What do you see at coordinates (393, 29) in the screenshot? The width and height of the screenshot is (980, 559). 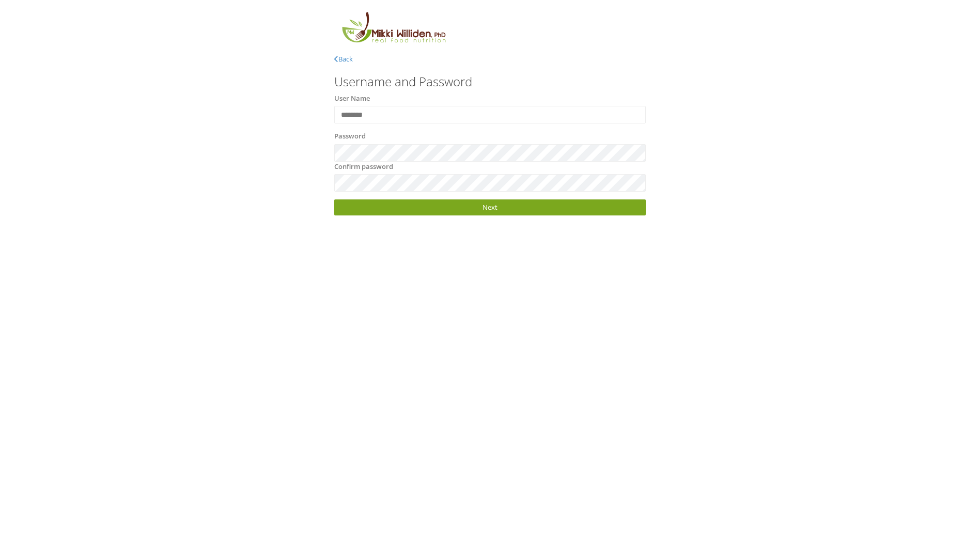 I see `img: MikkiLogoMain.png` at bounding box center [393, 29].